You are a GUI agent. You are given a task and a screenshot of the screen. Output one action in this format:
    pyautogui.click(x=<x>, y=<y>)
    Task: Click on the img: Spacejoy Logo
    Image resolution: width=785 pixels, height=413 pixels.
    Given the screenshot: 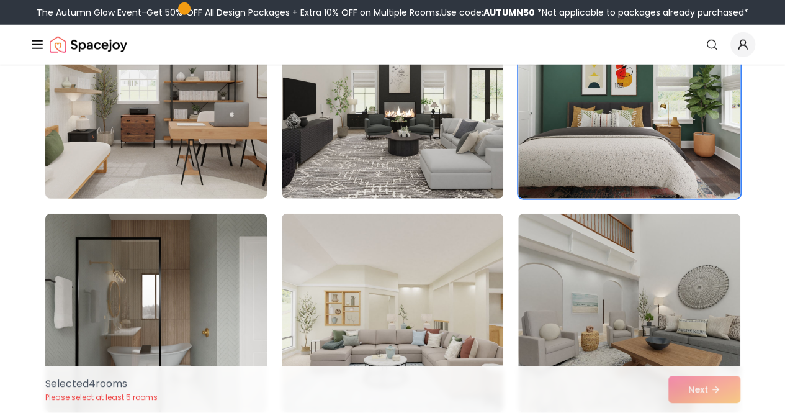 What is the action you would take?
    pyautogui.click(x=88, y=45)
    